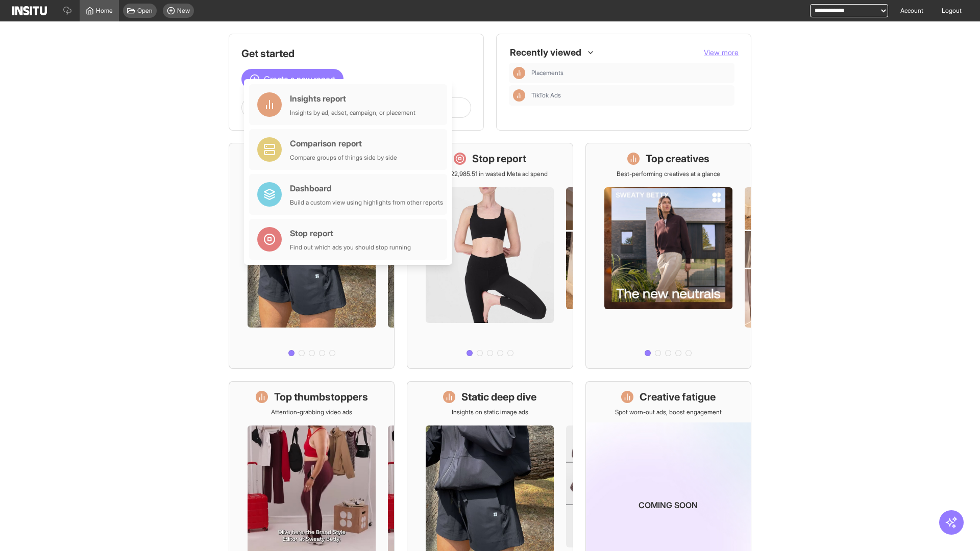 The image size is (980, 551). Describe the element at coordinates (343, 158) in the screenshot. I see `div: Compare groups of things side by side` at that location.